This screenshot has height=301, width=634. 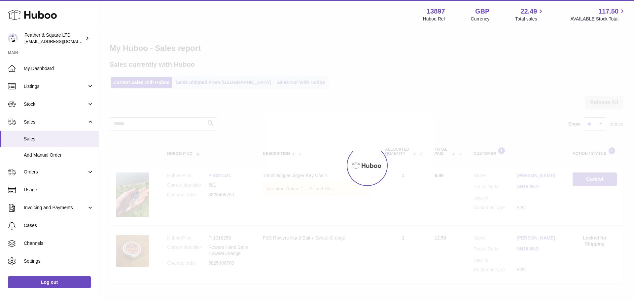 I want to click on div: Currency, so click(x=480, y=19).